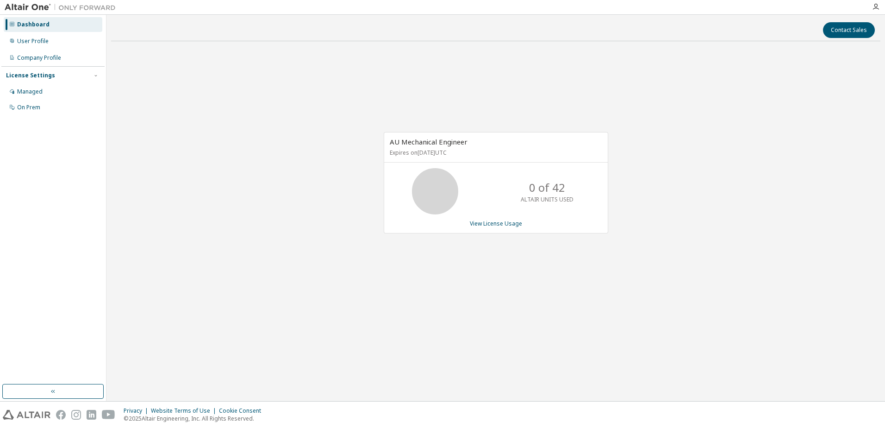 This screenshot has height=428, width=885. What do you see at coordinates (849, 30) in the screenshot?
I see `button: Contact Sales` at bounding box center [849, 30].